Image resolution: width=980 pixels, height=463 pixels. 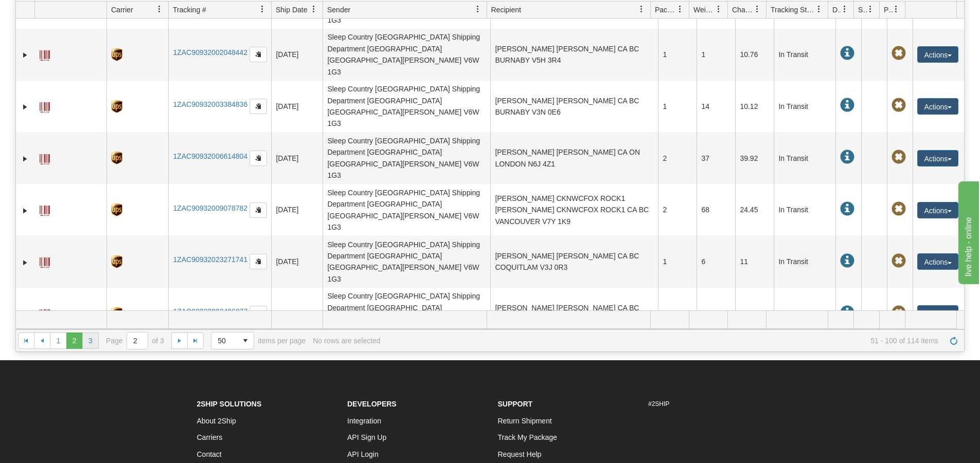 I want to click on span: Weight, so click(x=704, y=10).